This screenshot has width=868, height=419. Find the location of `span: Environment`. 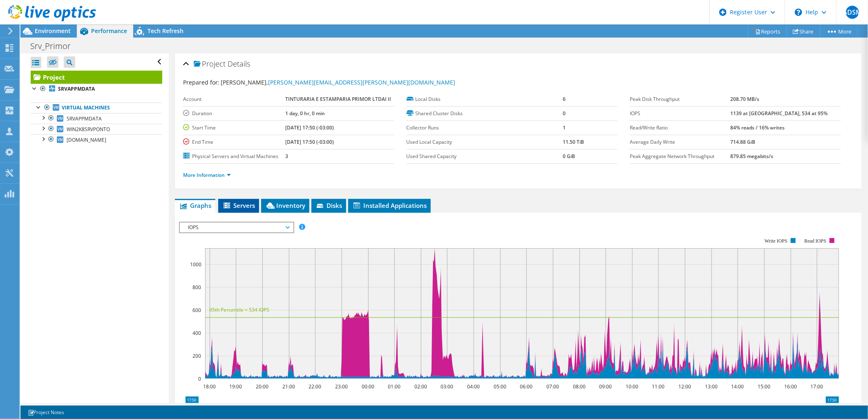

span: Environment is located at coordinates (53, 30).